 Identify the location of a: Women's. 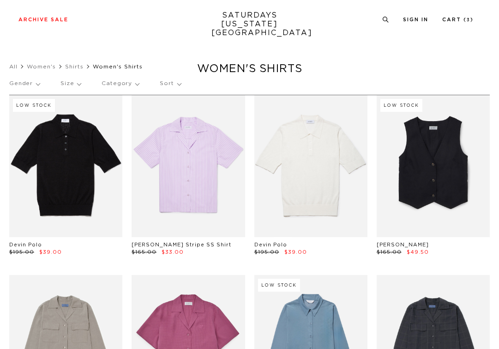
(41, 67).